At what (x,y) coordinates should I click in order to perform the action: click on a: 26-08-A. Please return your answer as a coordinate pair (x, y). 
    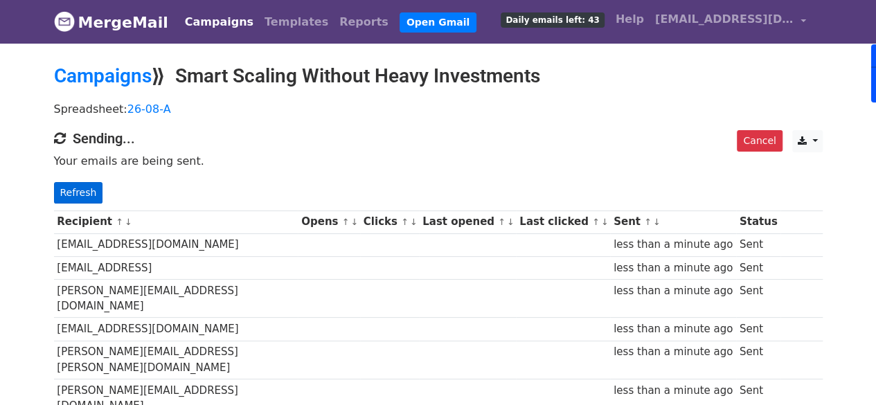
    Looking at the image, I should click on (149, 109).